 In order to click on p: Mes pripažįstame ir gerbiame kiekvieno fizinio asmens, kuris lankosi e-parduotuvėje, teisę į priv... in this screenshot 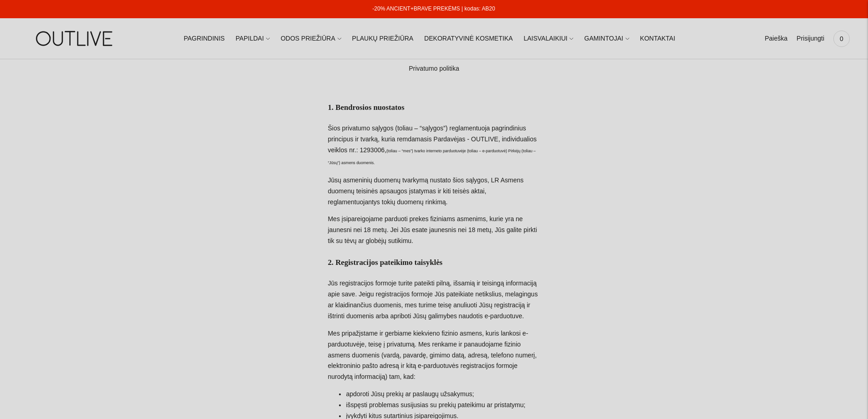, I will do `click(434, 355)`.